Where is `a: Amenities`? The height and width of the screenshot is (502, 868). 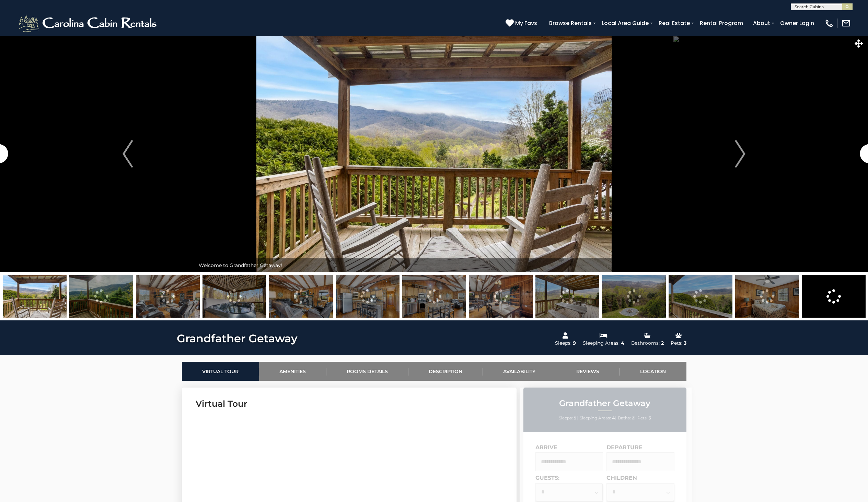 a: Amenities is located at coordinates (293, 371).